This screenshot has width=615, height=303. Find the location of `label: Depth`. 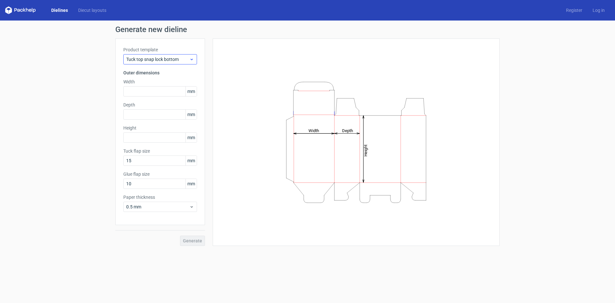

label: Depth is located at coordinates (160, 105).